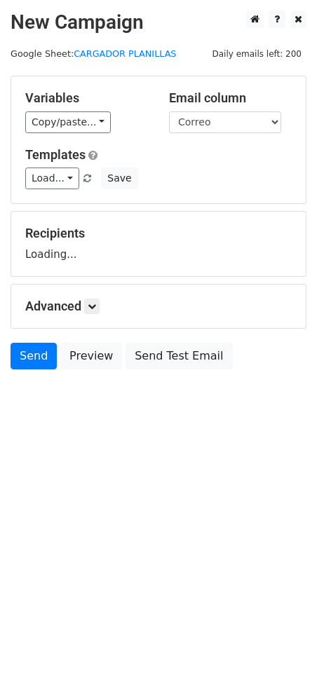  I want to click on a: Preview, so click(91, 356).